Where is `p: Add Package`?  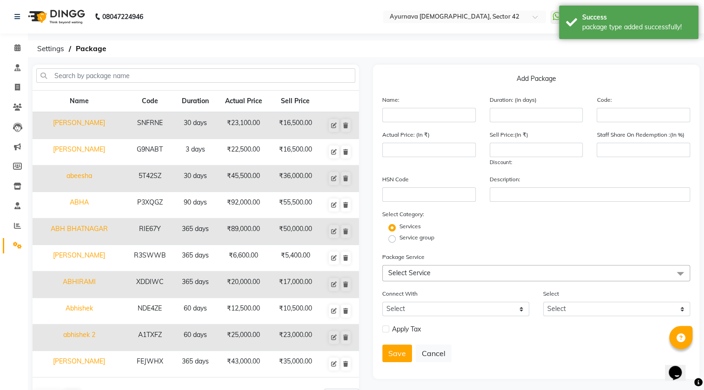 p: Add Package is located at coordinates (536, 80).